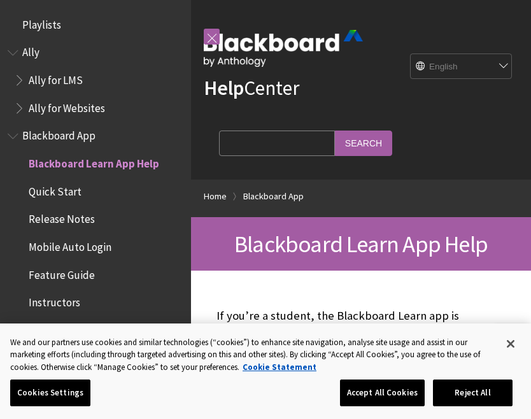 The image size is (531, 419). What do you see at coordinates (50, 393) in the screenshot?
I see `button: Cookies Settings` at bounding box center [50, 393].